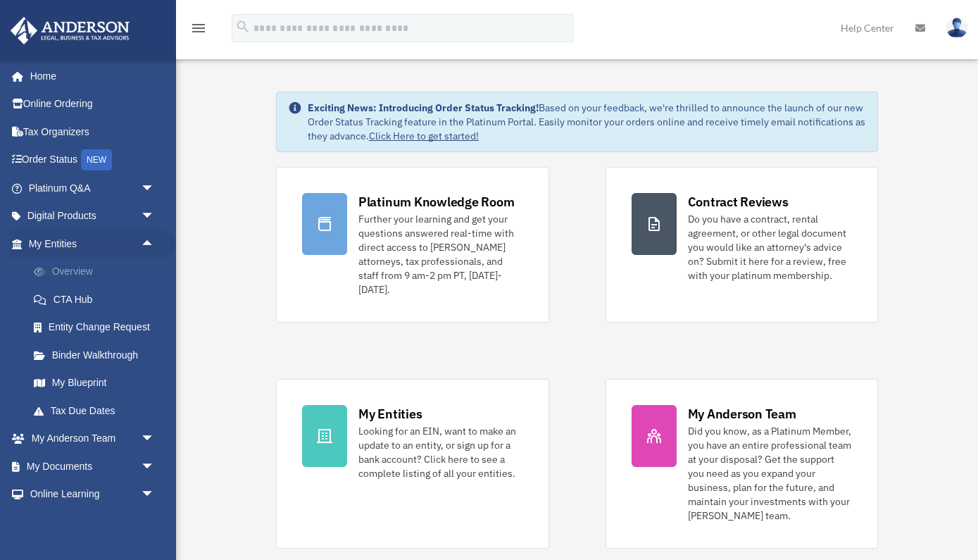 The image size is (978, 560). I want to click on a: Binder Walkthrough, so click(98, 355).